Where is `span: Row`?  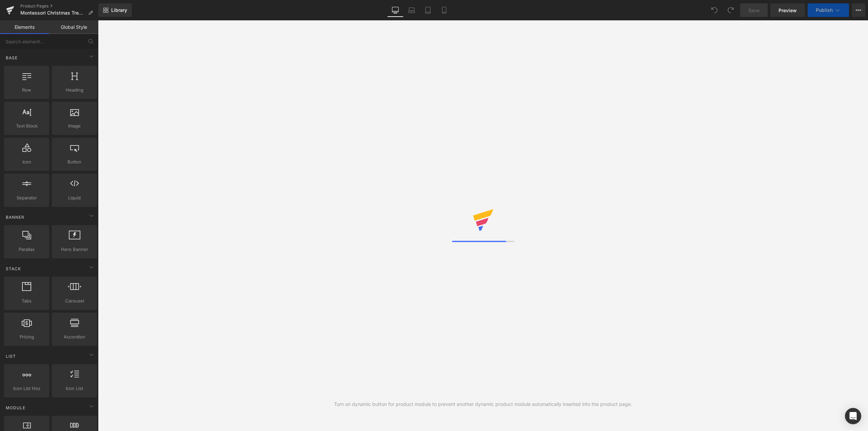 span: Row is located at coordinates (27, 90).